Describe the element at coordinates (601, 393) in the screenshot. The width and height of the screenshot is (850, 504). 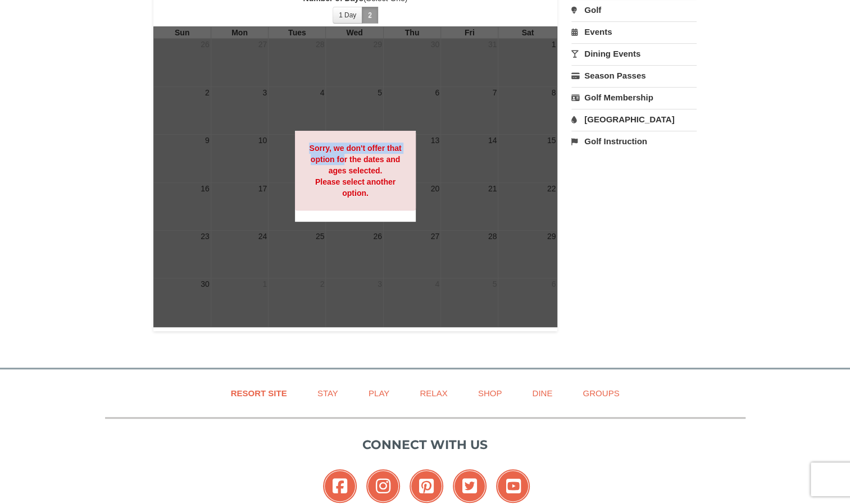
I see `a: Groups` at that location.